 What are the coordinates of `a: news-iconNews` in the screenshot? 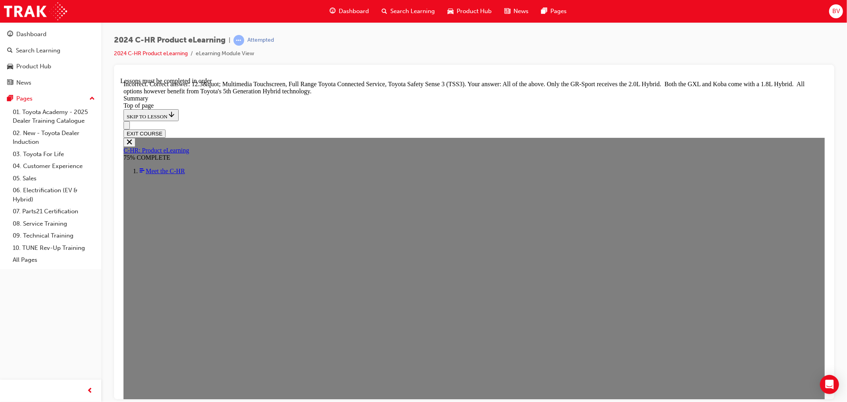 It's located at (516, 11).